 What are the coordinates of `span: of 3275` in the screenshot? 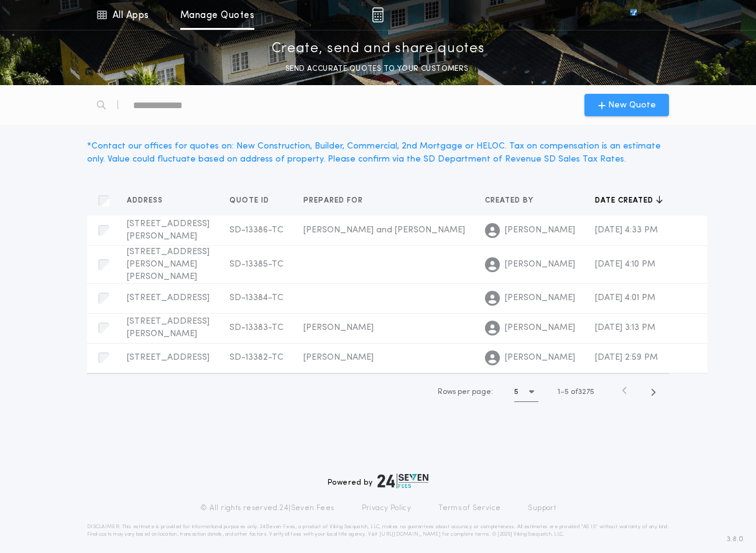 It's located at (582, 392).